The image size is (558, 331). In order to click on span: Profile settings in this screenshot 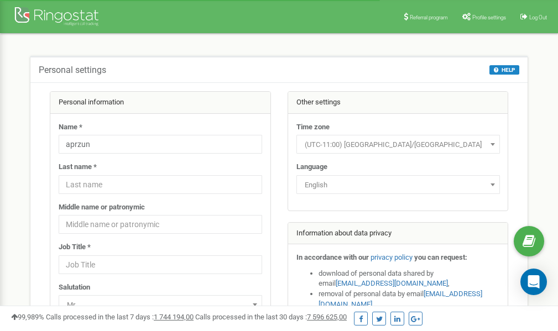, I will do `click(489, 17)`.